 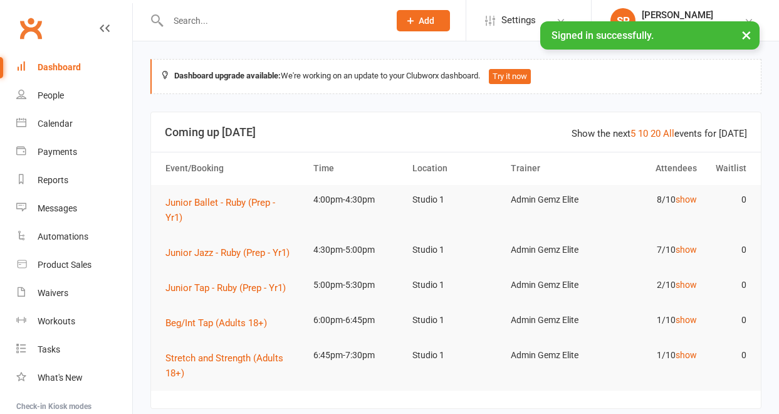 I want to click on td: 8/10, so click(x=653, y=199).